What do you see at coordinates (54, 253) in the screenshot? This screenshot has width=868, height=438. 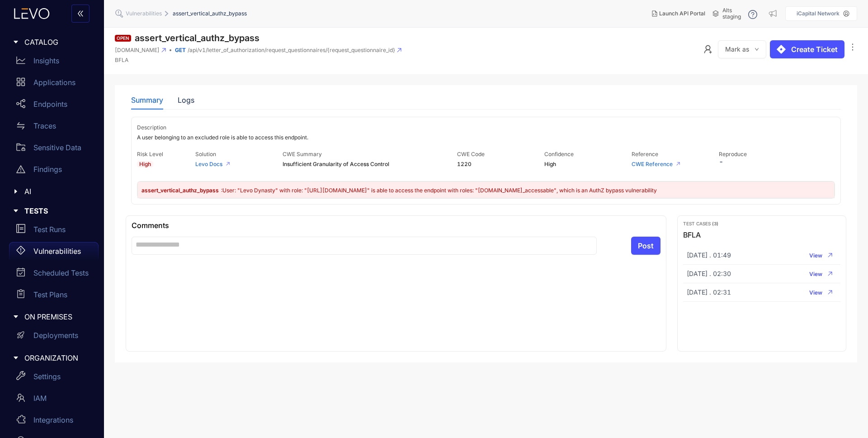 I see `a: Vulnerabilities` at bounding box center [54, 253].